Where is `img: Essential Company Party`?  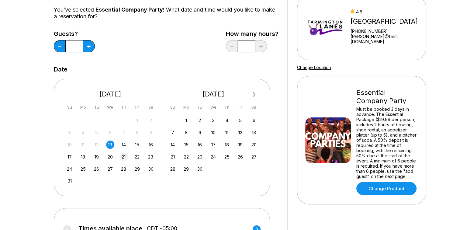
img: Essential Company Party is located at coordinates (328, 140).